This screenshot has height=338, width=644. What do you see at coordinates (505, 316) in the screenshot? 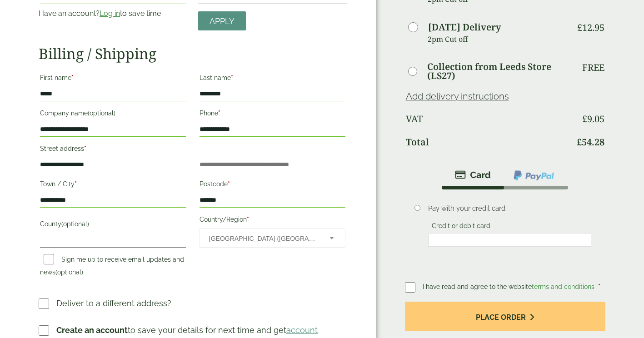
I see `button: Place order` at bounding box center [505, 316].